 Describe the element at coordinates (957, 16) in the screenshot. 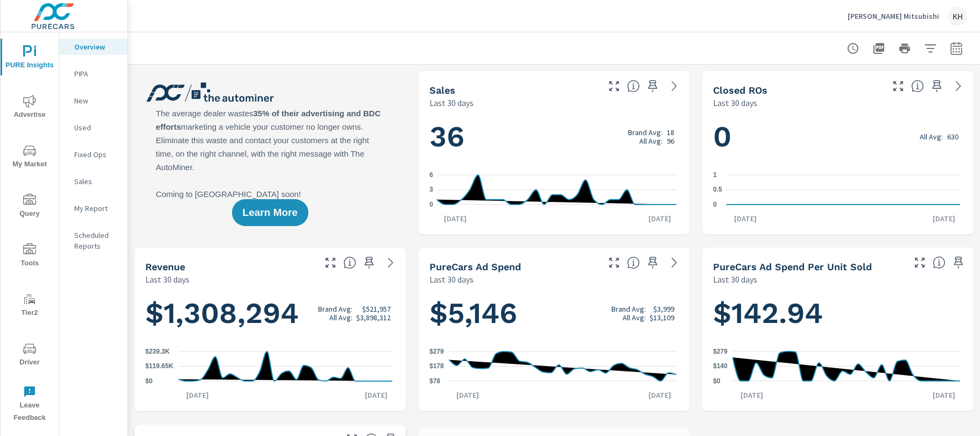

I see `div: KH` at that location.